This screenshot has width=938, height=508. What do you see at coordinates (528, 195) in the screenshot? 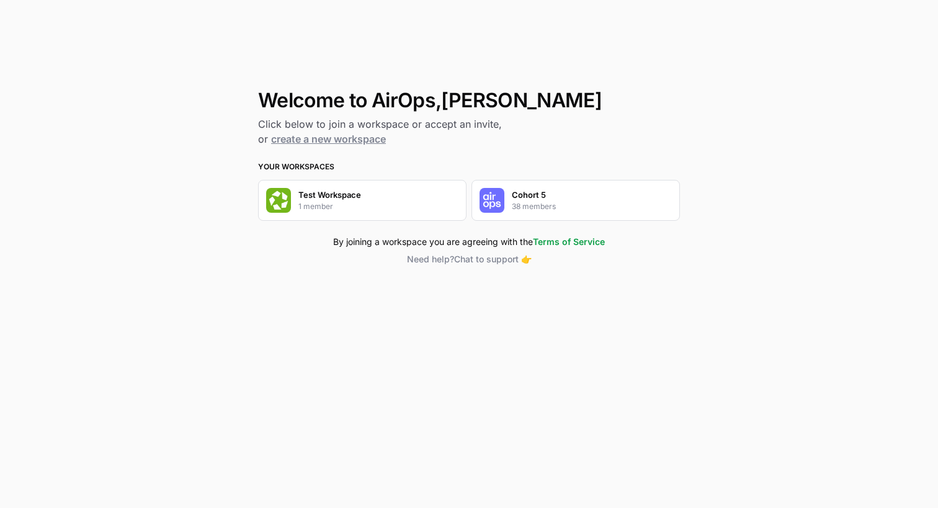
I see `p: Cohort 5` at bounding box center [528, 195].